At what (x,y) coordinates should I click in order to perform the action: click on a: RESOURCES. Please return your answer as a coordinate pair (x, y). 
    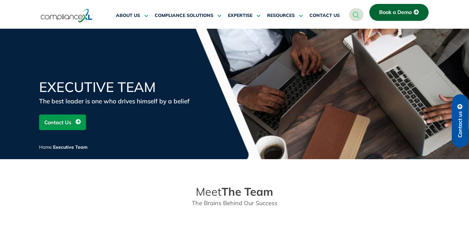
    Looking at the image, I should click on (285, 16).